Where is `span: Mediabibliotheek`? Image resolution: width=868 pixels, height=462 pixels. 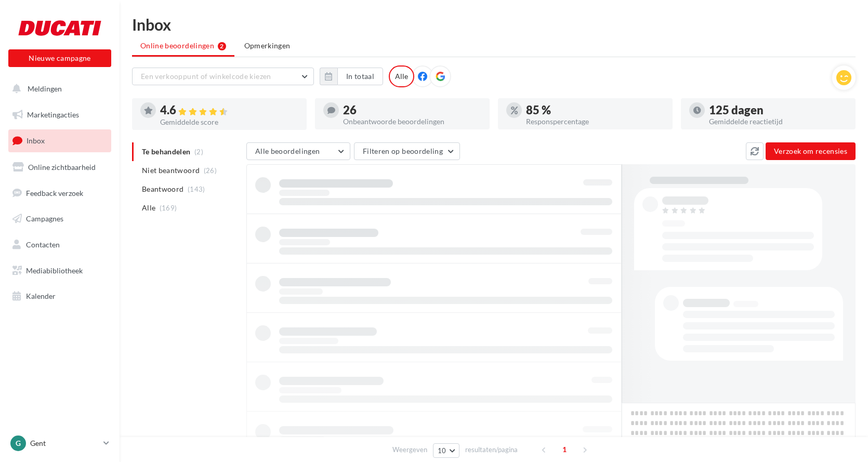 span: Mediabibliotheek is located at coordinates (54, 270).